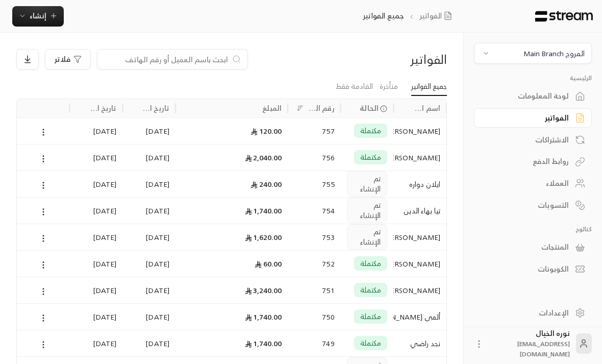 The height and width of the screenshot is (364, 602). Describe the element at coordinates (38, 16) in the screenshot. I see `button: إنشاء` at that location.